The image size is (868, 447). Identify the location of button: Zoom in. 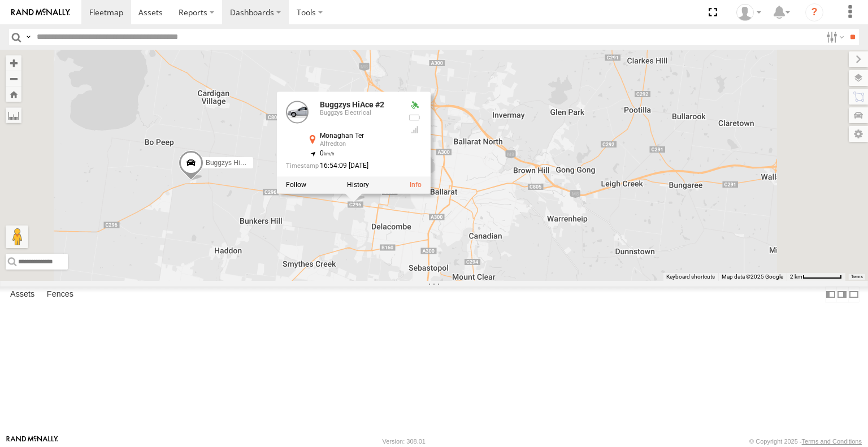
(14, 63).